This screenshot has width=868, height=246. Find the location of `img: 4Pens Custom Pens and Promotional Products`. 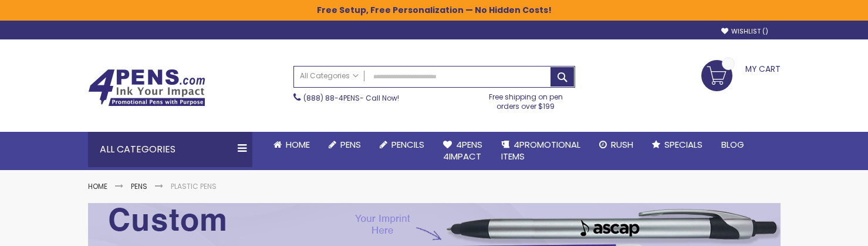

img: 4Pens Custom Pens and Promotional Products is located at coordinates (147, 88).